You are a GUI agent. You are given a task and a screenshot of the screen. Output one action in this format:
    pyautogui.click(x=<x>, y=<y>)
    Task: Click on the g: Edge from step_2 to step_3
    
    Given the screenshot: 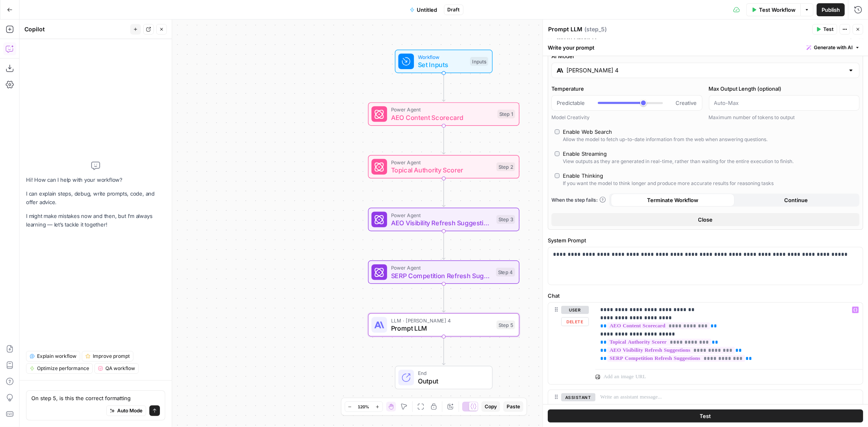 What is the action you would take?
    pyautogui.click(x=444, y=192)
    